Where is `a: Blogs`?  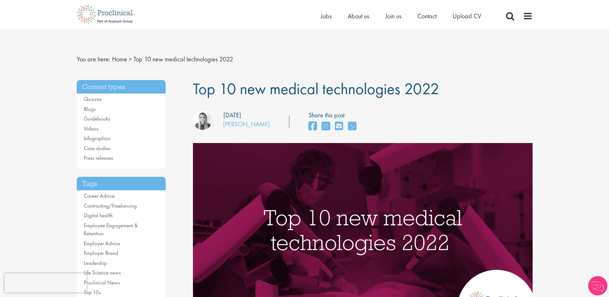
a: Blogs is located at coordinates (90, 109).